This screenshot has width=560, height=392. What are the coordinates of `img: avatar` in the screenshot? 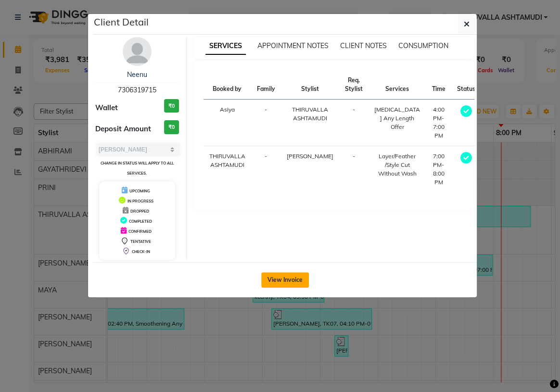 It's located at (137, 51).